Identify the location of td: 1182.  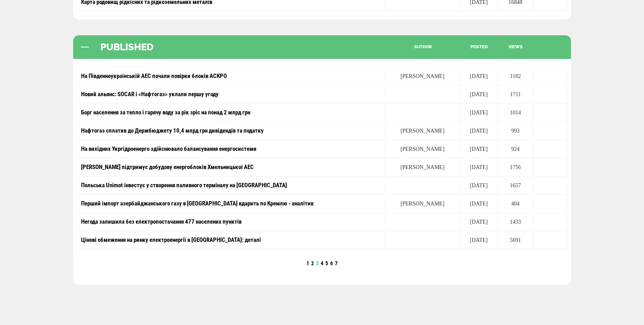
(516, 76).